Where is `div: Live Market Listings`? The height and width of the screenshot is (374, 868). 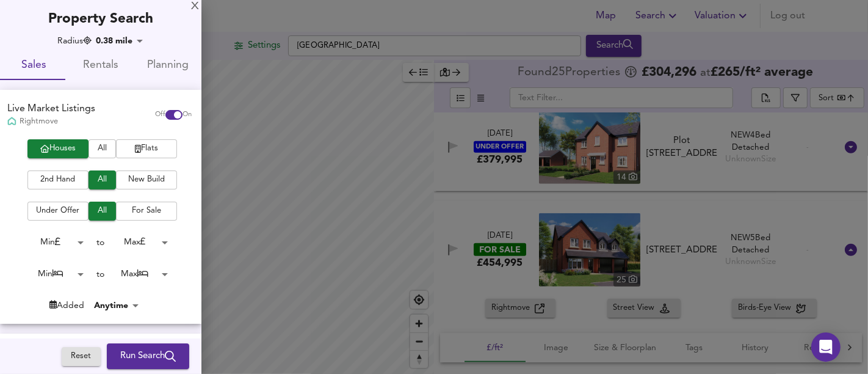
div: Live Market Listings is located at coordinates (51, 109).